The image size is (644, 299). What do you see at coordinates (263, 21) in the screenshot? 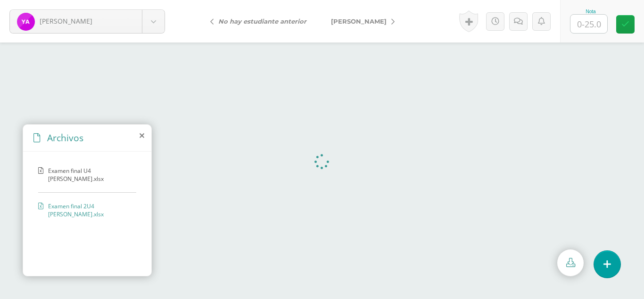
I see `i: No hay estudiante anterior` at bounding box center [263, 21].